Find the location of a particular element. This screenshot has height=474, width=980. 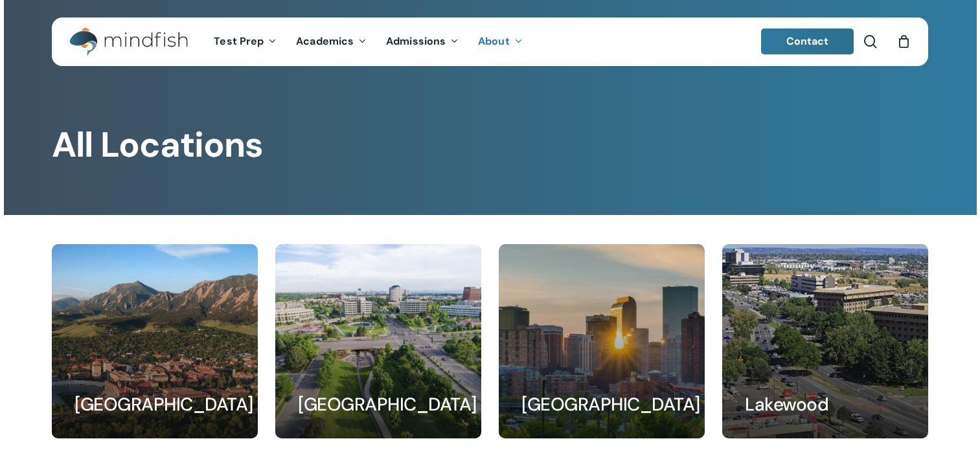

a: Cart is located at coordinates (903, 42).